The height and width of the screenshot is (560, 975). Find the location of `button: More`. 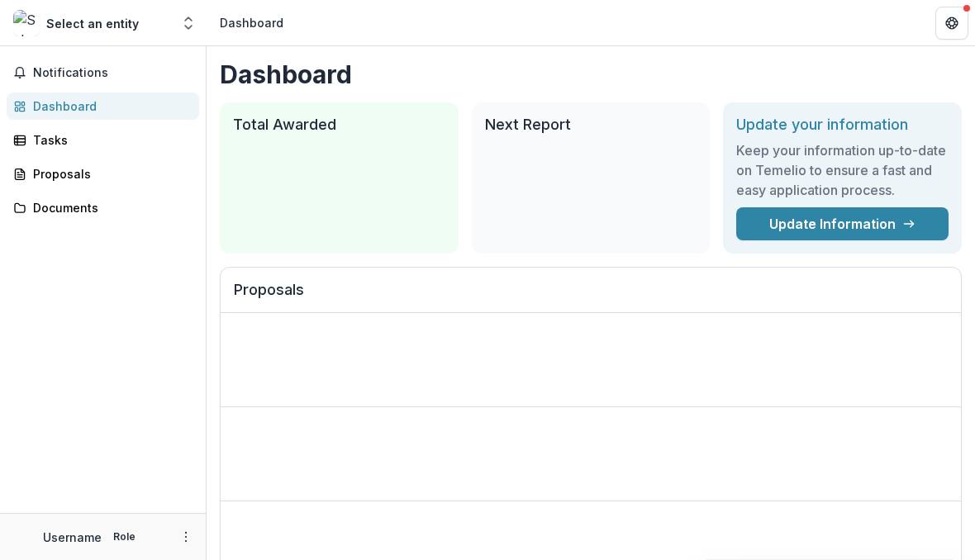

button: More is located at coordinates (186, 537).